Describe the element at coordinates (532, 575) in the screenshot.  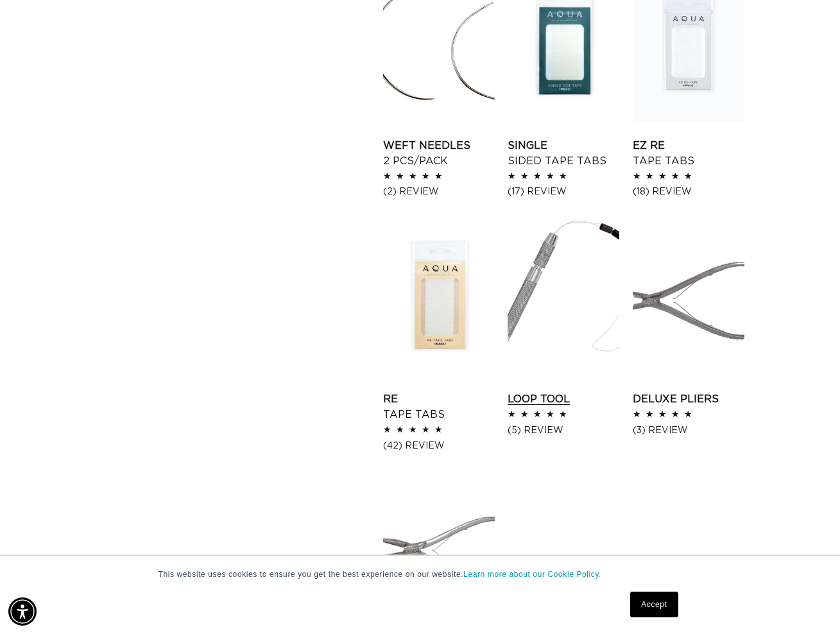
I see `a: Learn more about our Cookie Policy.` at that location.